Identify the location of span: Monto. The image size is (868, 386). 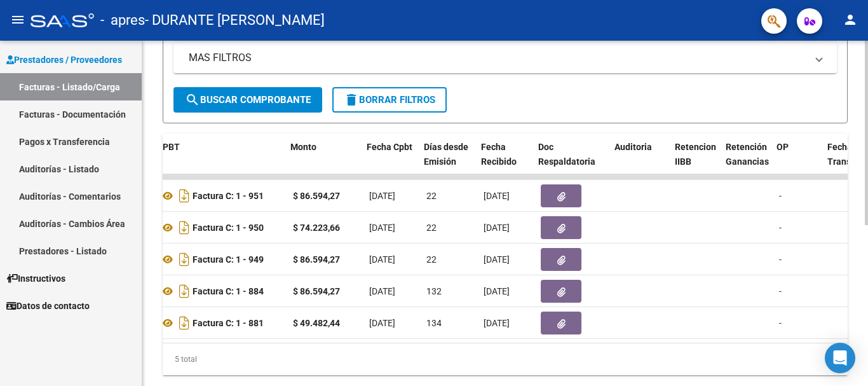
(303, 147).